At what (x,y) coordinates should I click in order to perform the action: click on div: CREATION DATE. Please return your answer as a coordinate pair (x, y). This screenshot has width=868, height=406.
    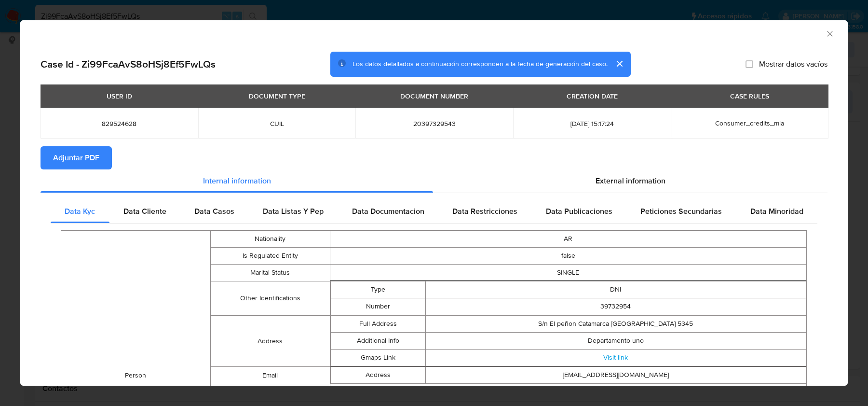
    Looking at the image, I should click on (592, 96).